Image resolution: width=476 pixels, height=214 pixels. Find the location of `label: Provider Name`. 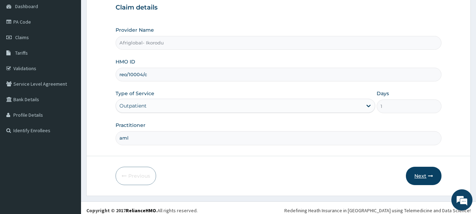

label: Provider Name is located at coordinates (135, 30).